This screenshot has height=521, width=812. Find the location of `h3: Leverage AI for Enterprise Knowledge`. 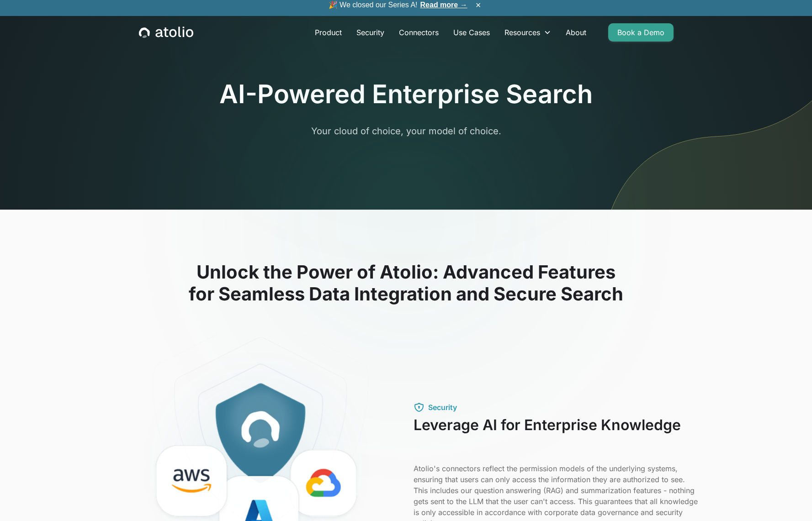

h3: Leverage AI for Enterprise Knowledge is located at coordinates (556, 435).